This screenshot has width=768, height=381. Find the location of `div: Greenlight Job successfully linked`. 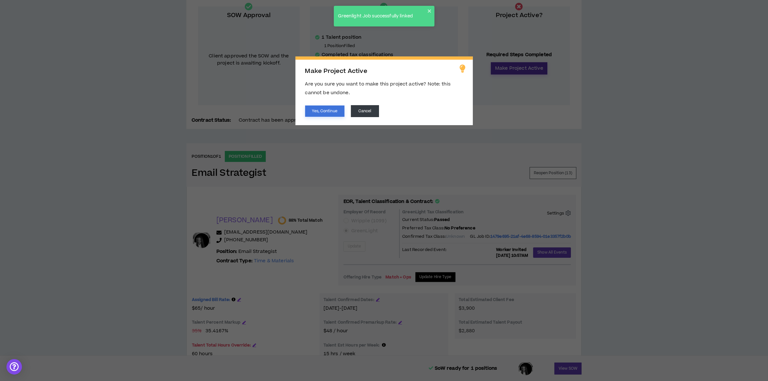

div: Greenlight Job successfully linked is located at coordinates (382, 16).